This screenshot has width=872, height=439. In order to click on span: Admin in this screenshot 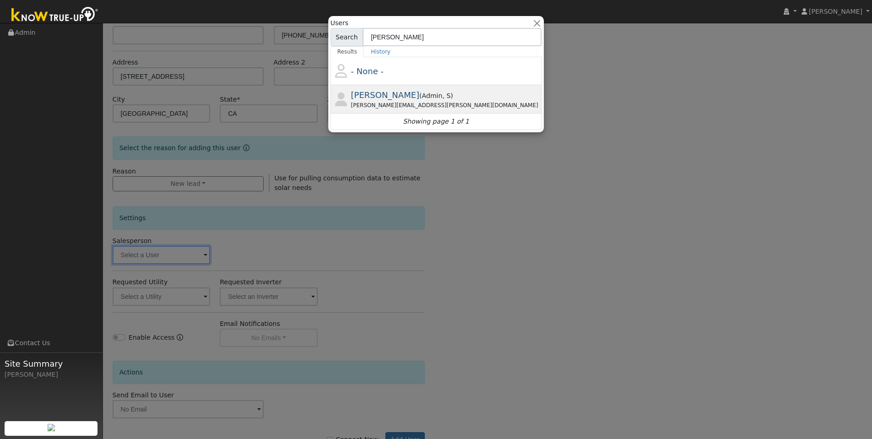, I will do `click(432, 96)`.